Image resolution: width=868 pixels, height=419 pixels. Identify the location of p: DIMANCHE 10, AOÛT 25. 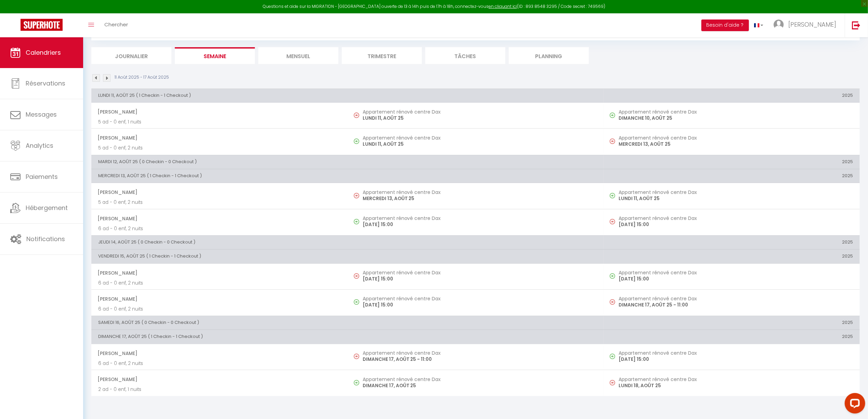
(736, 118).